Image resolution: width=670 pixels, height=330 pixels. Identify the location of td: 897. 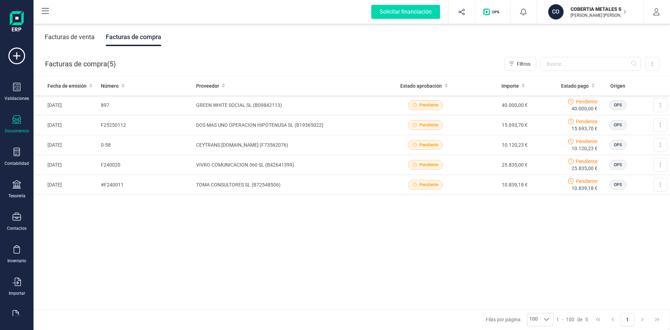
(146, 105).